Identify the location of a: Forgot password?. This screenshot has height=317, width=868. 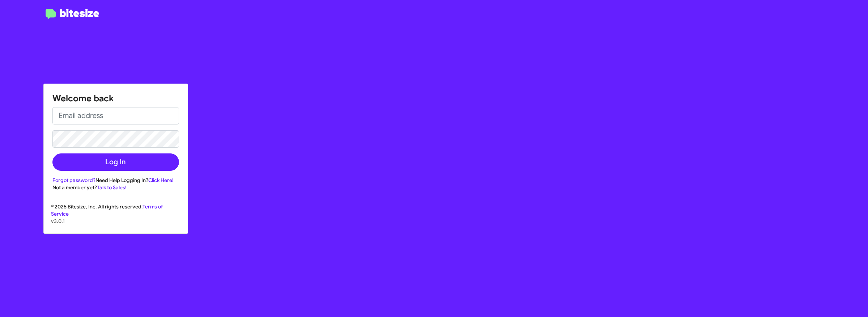
(74, 180).